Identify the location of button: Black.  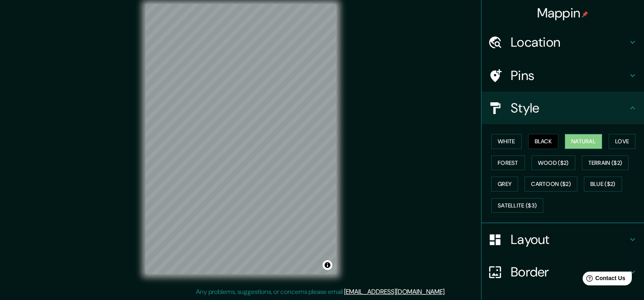
(543, 141).